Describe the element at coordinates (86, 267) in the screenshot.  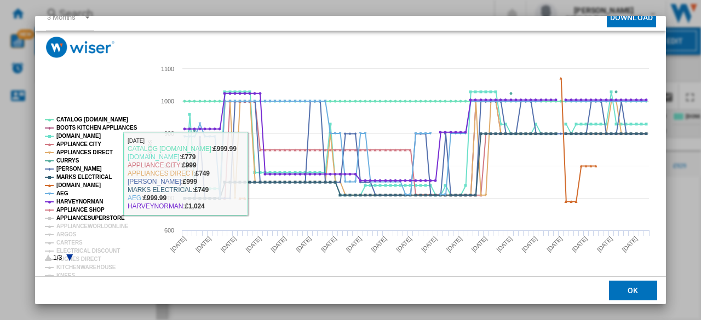
I see `tspan: KITCHENWAREHOUSE` at that location.